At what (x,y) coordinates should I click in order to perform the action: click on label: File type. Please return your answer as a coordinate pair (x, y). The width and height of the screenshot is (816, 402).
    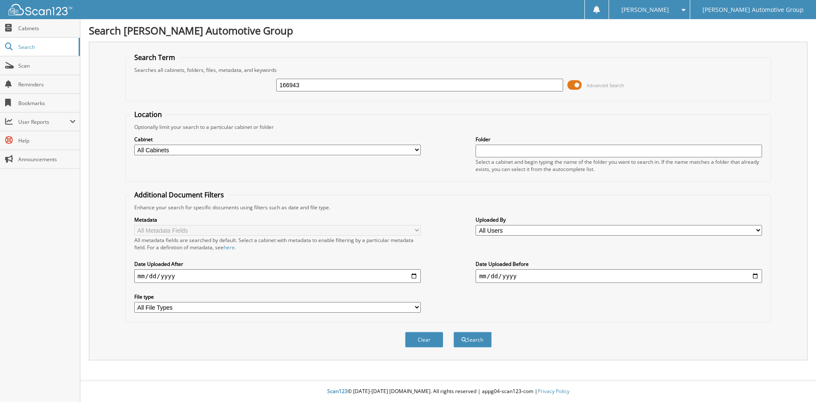
    Looking at the image, I should click on (277, 296).